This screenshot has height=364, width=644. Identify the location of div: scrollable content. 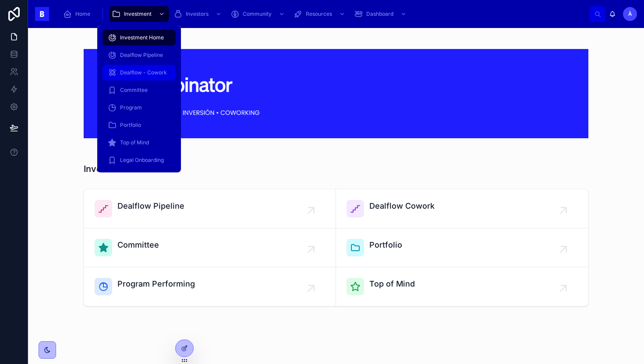
(323, 14).